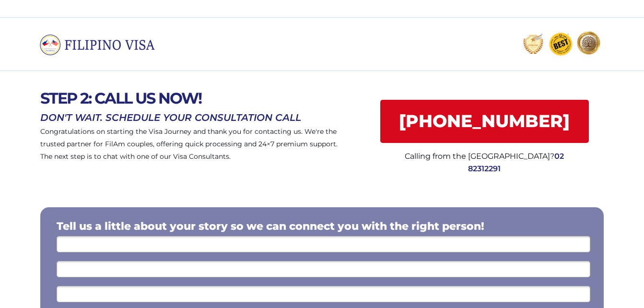 The width and height of the screenshot is (644, 308). Describe the element at coordinates (121, 98) in the screenshot. I see `span: STEP 2: CALL US NOW!` at that location.